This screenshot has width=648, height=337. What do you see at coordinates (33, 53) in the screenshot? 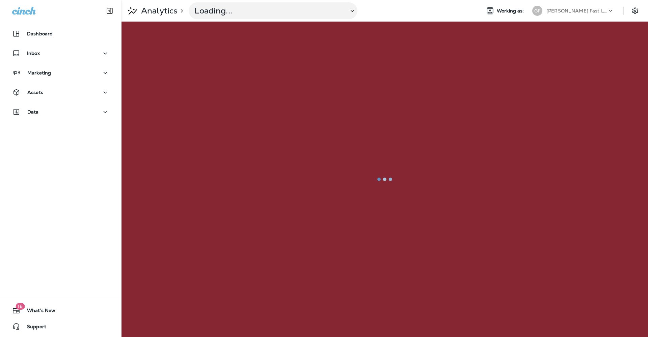
I see `p: Inbox` at bounding box center [33, 53].